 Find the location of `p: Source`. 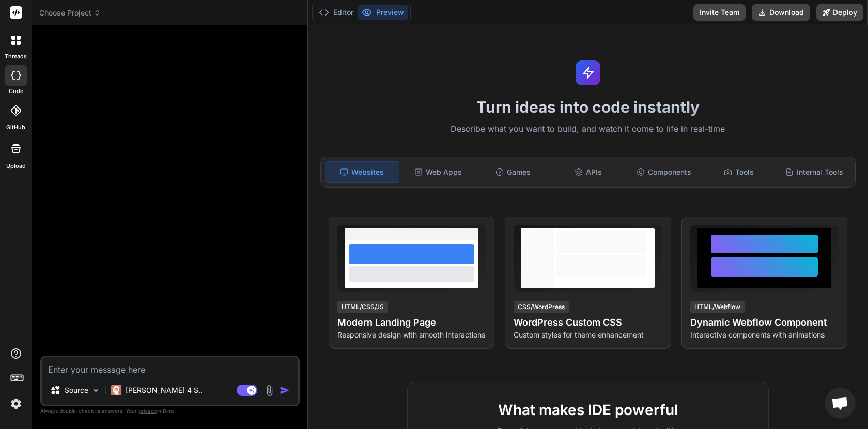

p: Source is located at coordinates (77, 390).